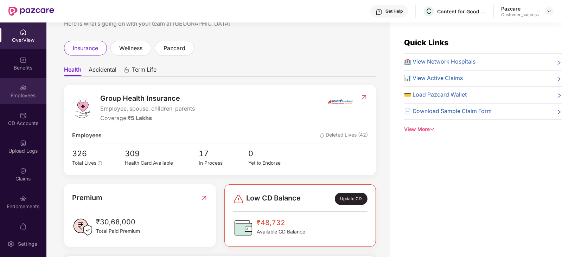 This screenshot has width=562, height=257. Describe the element at coordinates (448, 111) in the screenshot. I see `span: 📄 Download Sample Claim Form` at that location.